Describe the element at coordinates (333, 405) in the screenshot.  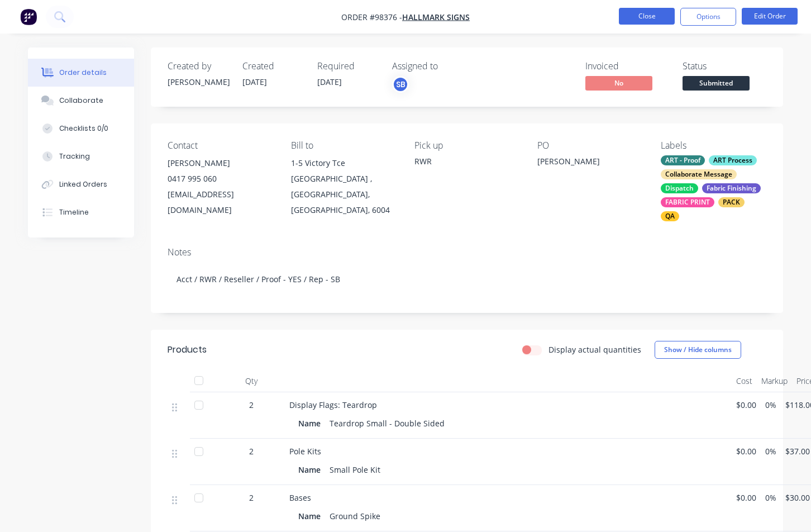
I see `span: Display Flags: Teardrop` at that location.